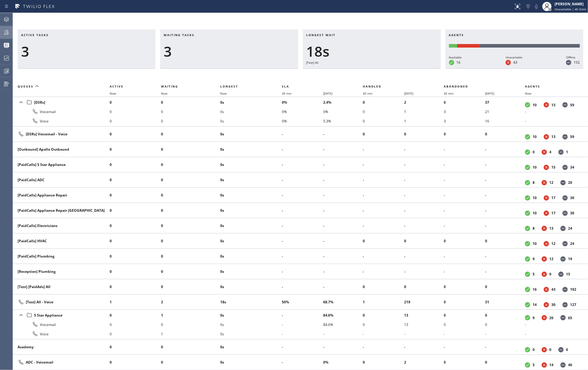 The width and height of the screenshot is (588, 370). Describe the element at coordinates (61, 241) in the screenshot. I see `div: [PaidCalls] HVAC` at that location.